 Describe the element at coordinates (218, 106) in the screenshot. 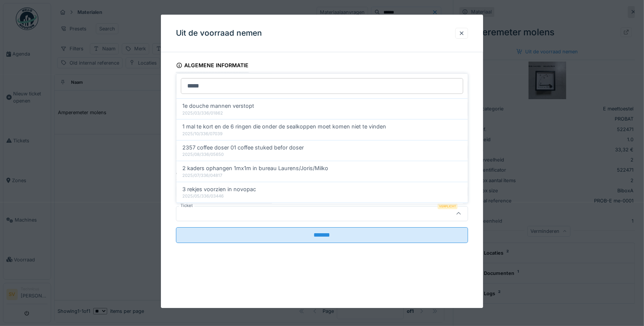

I see `span: 1e douche mannen verstopt` at that location.